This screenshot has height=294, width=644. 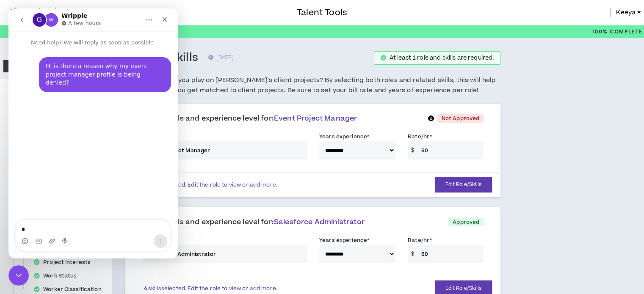 I want to click on textarea: Message…, so click(x=85, y=219).